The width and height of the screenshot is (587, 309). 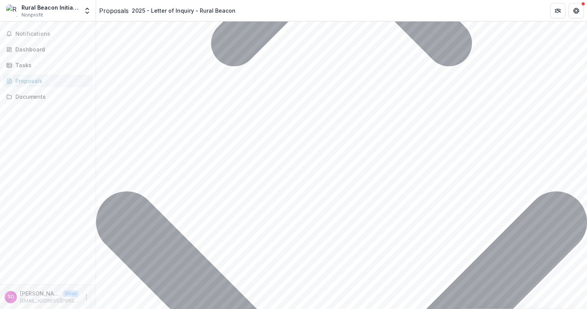 I want to click on a: Dashboard, so click(x=48, y=49).